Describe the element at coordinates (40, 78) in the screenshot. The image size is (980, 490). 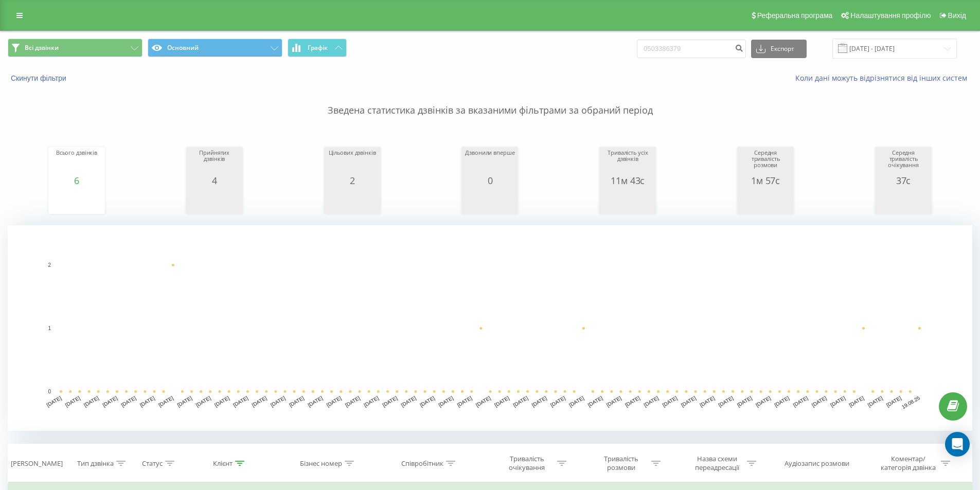
I see `button: Скинути фільтри` at that location.